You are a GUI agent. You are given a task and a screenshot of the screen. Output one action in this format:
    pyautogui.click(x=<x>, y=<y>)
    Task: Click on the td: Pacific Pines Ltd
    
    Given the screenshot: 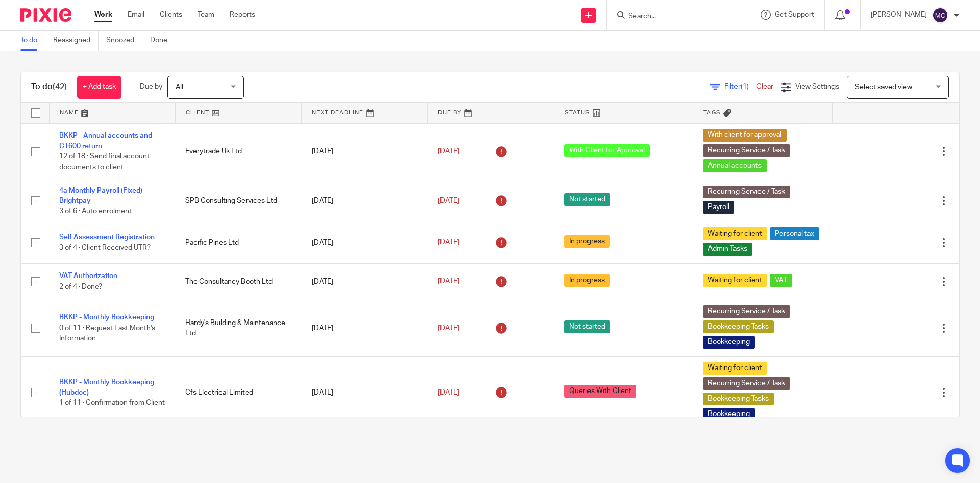 What is the action you would take?
    pyautogui.click(x=238, y=242)
    